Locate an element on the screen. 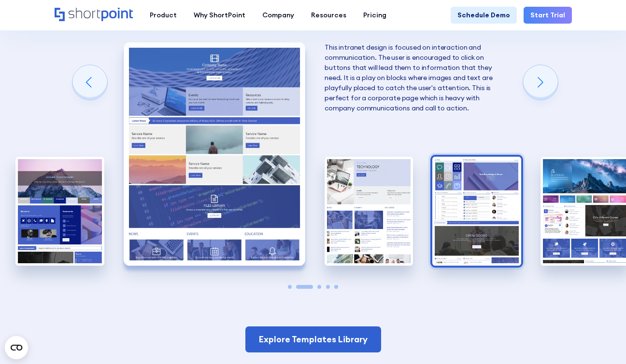 This screenshot has width=626, height=364. div: Pricing is located at coordinates (375, 15).